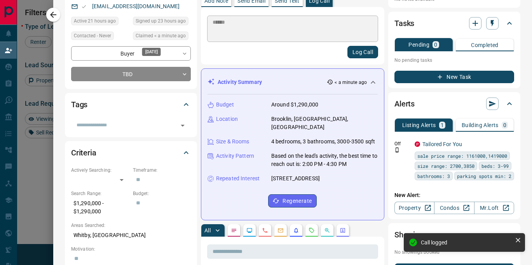  What do you see at coordinates (455, 104) in the screenshot?
I see `div: Alerts` at bounding box center [455, 104].